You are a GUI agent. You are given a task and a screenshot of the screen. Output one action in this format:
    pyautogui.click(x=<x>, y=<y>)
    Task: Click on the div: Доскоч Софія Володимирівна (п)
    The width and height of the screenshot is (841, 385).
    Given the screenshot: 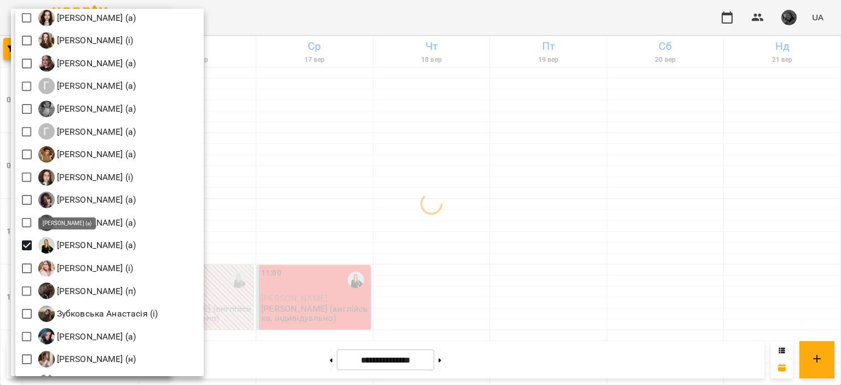 What is the action you would take?
    pyautogui.click(x=87, y=291)
    